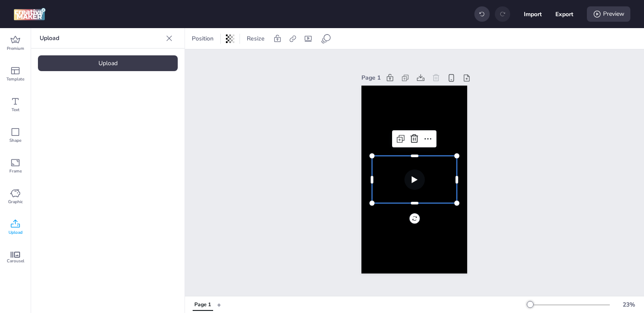 The image size is (644, 313). I want to click on button: Export, so click(564, 14).